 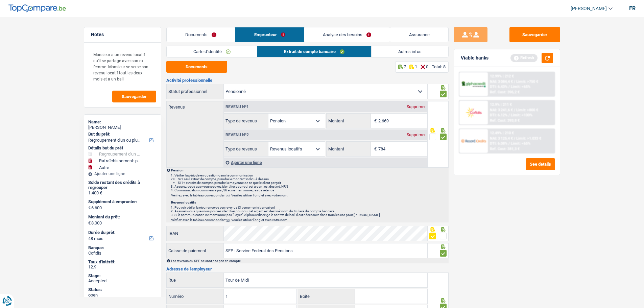 What do you see at coordinates (529, 138) in the screenshot?
I see `span: Limit: >1.033 €` at bounding box center [529, 138].